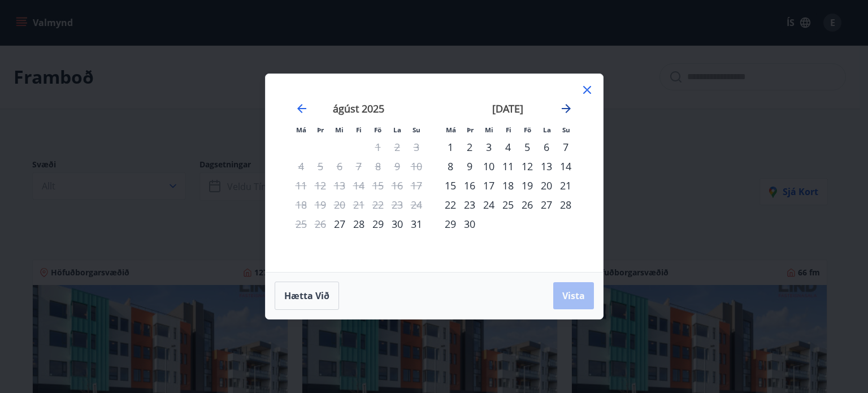 Image resolution: width=868 pixels, height=393 pixels. I want to click on td: Not available. þriðjudagur, 26. ágúst 2025, so click(320, 223).